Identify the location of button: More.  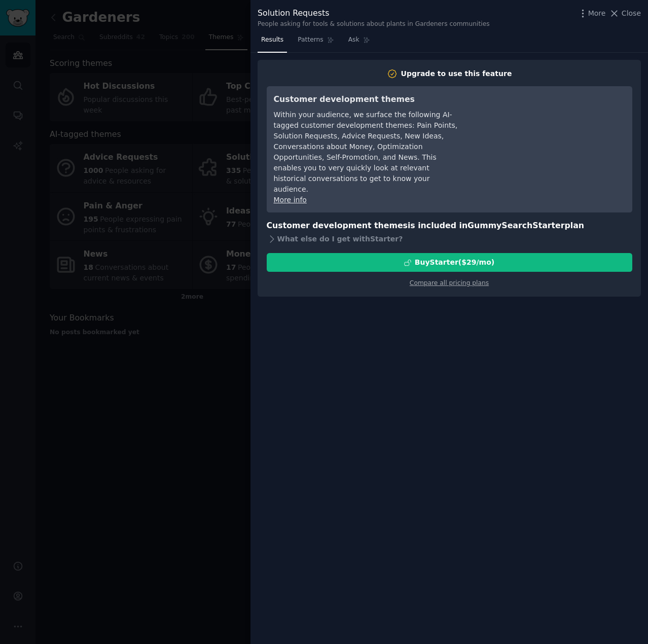
(592, 13).